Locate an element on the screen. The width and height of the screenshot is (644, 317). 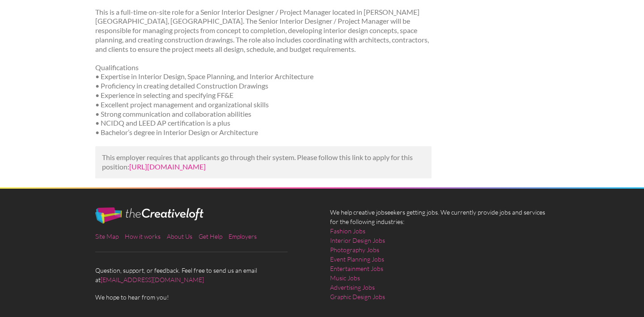
span: We hope to hear from you! is located at coordinates (205, 297).